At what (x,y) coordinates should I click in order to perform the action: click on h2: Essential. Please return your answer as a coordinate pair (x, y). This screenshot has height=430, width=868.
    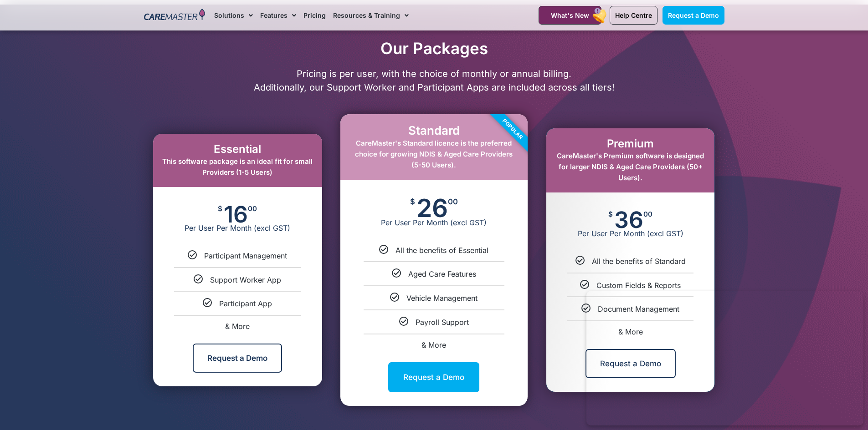
    Looking at the image, I should click on (237, 149).